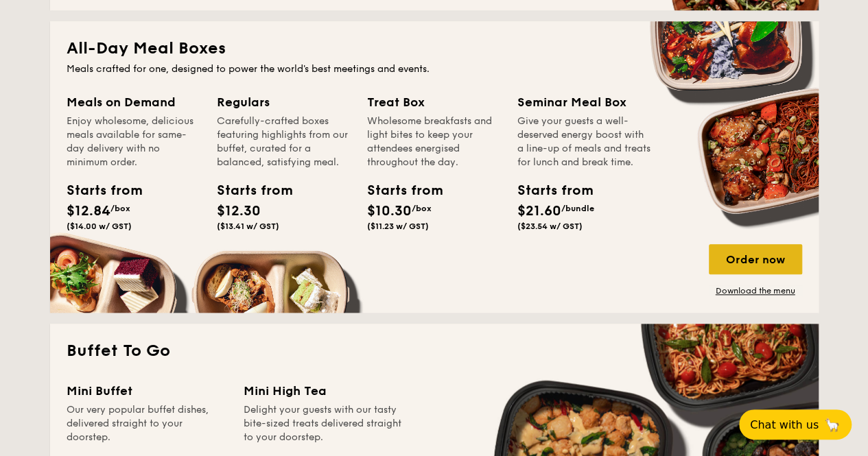 The width and height of the screenshot is (868, 456). What do you see at coordinates (324, 424) in the screenshot?
I see `div: Delight your guests with our tasty bite-sized treats delivered straight to your doorstep.` at bounding box center [324, 424].